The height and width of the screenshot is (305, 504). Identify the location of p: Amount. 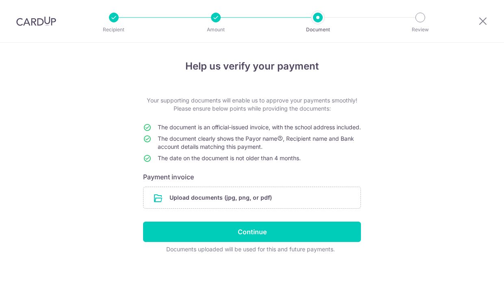
(216, 30).